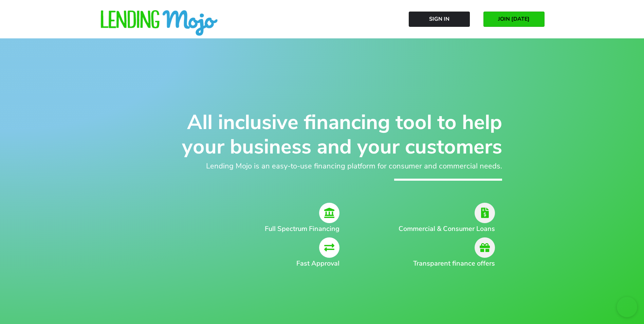 Image resolution: width=644 pixels, height=324 pixels. Describe the element at coordinates (441, 263) in the screenshot. I see `h2: Transparent finance offers` at that location.